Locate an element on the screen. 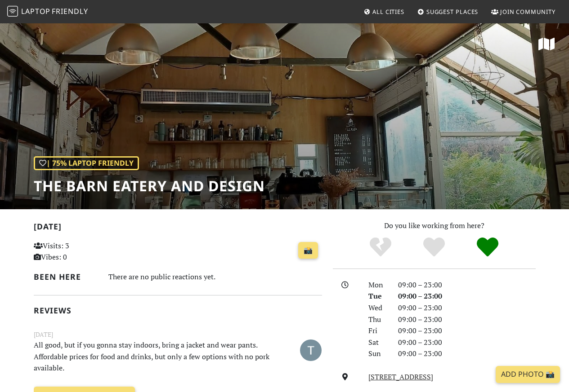 The width and height of the screenshot is (569, 392). div: Thu is located at coordinates (378, 320).